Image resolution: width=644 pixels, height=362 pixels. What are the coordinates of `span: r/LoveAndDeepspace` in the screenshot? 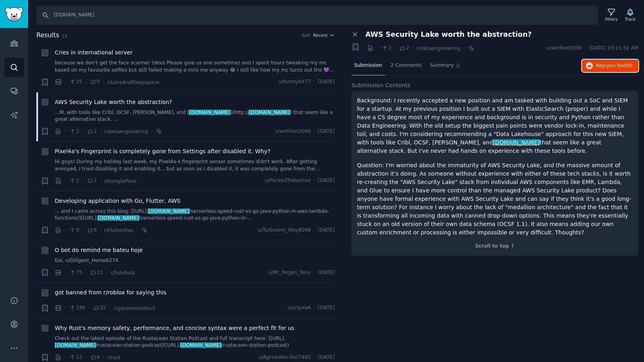 It's located at (133, 82).